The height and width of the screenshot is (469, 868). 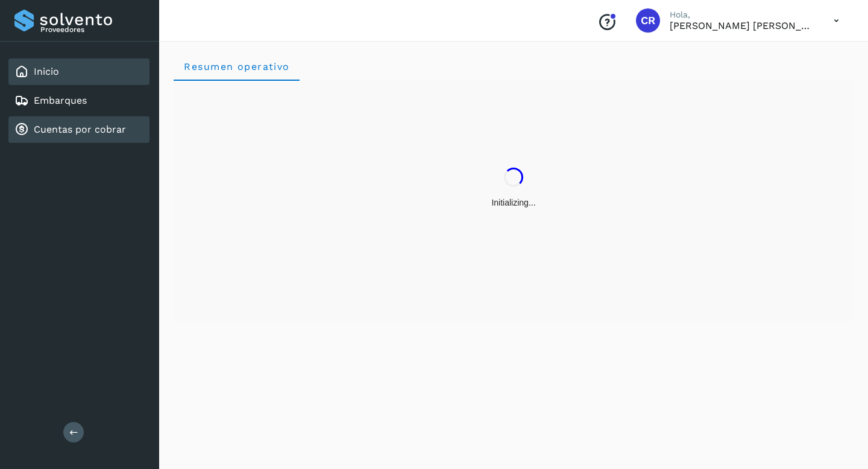 What do you see at coordinates (742, 25) in the screenshot?
I see `p: CARLOS RODOLFO BELLI PEDRAZA` at bounding box center [742, 25].